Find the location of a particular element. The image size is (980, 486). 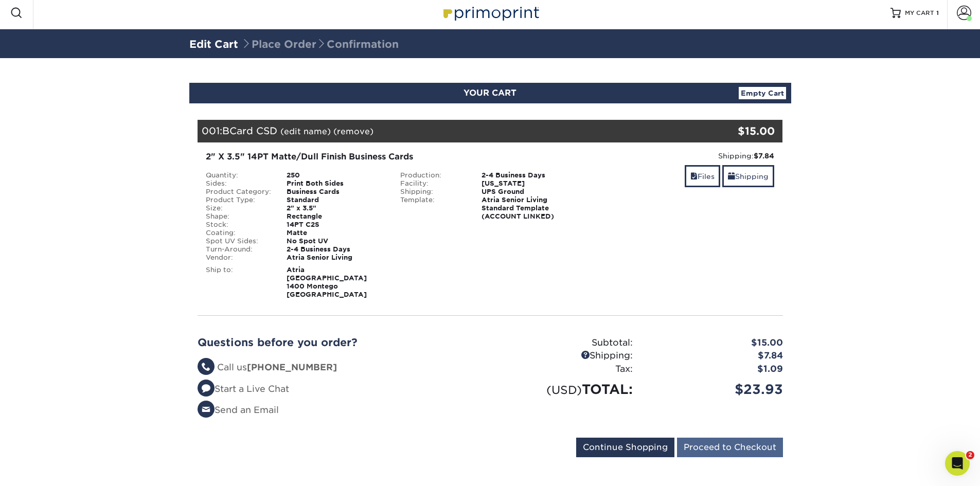

div: Template: is located at coordinates (433, 209).